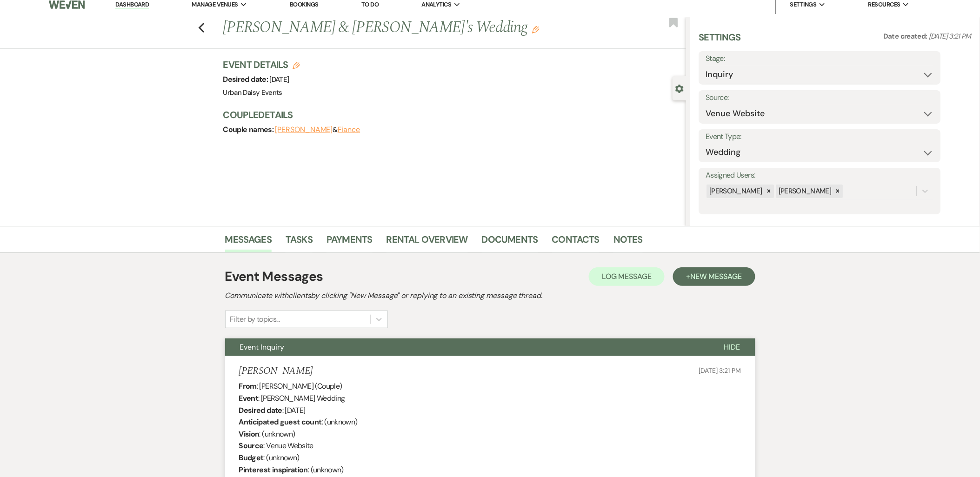 The height and width of the screenshot is (477, 980). What do you see at coordinates (349, 242) in the screenshot?
I see `a: Payments` at bounding box center [349, 242].